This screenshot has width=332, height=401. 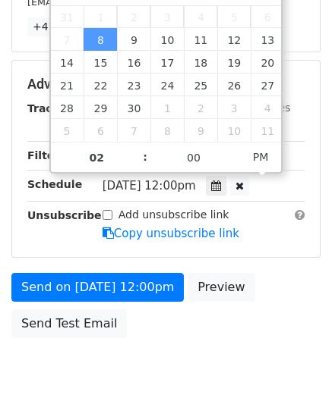 What do you see at coordinates (267, 131) in the screenshot?
I see `span: October 11, 2025` at bounding box center [267, 131].